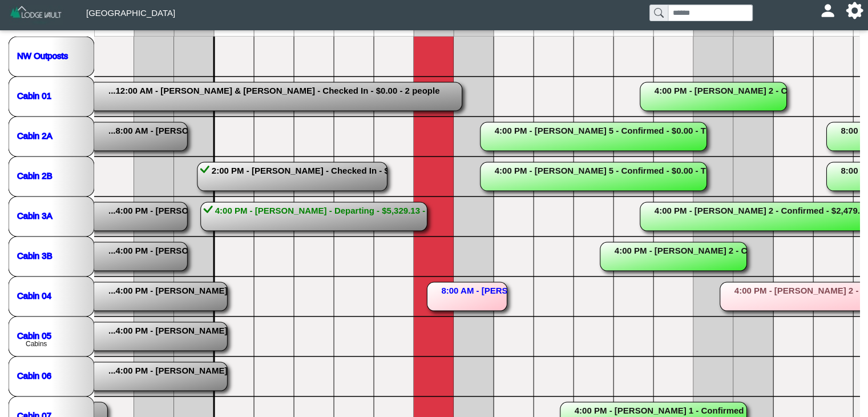 The width and height of the screenshot is (868, 417). What do you see at coordinates (35, 174) in the screenshot?
I see `a: Cabin 2B` at bounding box center [35, 174].